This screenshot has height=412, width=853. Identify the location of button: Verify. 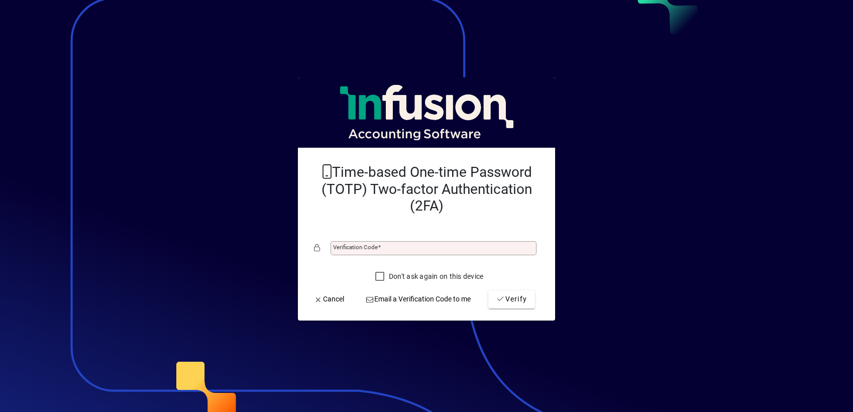
(511, 299).